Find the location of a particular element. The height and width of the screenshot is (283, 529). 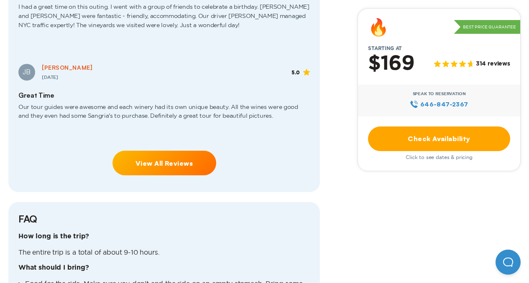

a: View All Reviews is located at coordinates (164, 163).